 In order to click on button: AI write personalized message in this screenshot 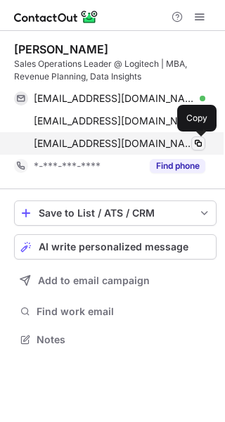, I will do `click(115, 247)`.